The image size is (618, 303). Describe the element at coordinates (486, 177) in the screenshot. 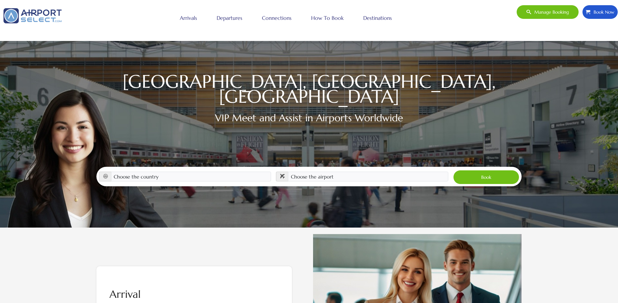

I see `button: Book` at that location.